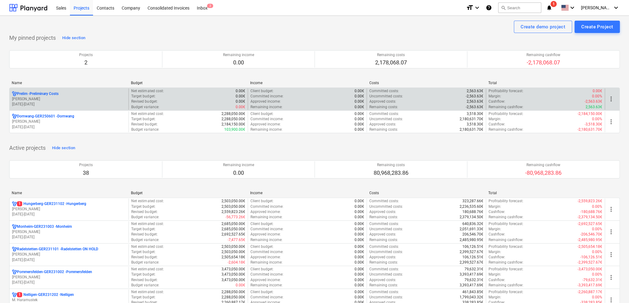 The width and height of the screenshot is (629, 303). What do you see at coordinates (543, 63) in the screenshot?
I see `p: -2,178,068.07` at bounding box center [543, 63].